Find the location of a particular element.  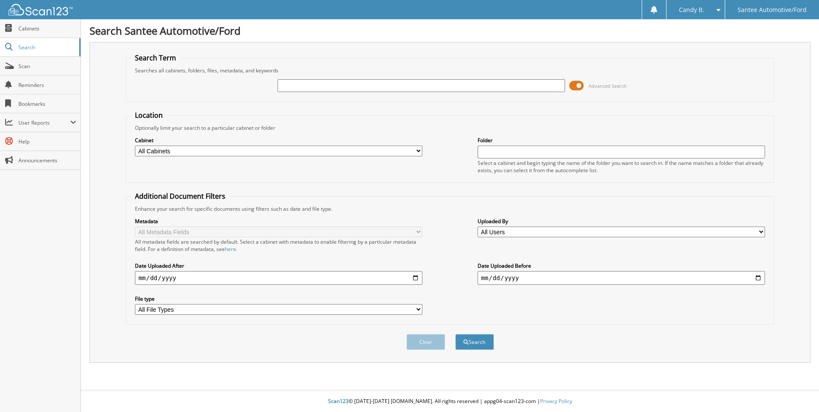

span: Announcements is located at coordinates (47, 160).